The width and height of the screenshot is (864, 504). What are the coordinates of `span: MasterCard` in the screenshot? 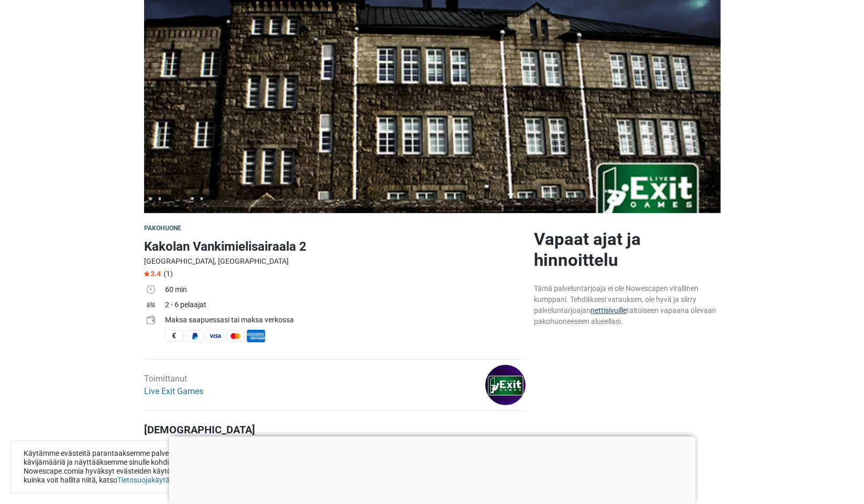 It's located at (235, 336).